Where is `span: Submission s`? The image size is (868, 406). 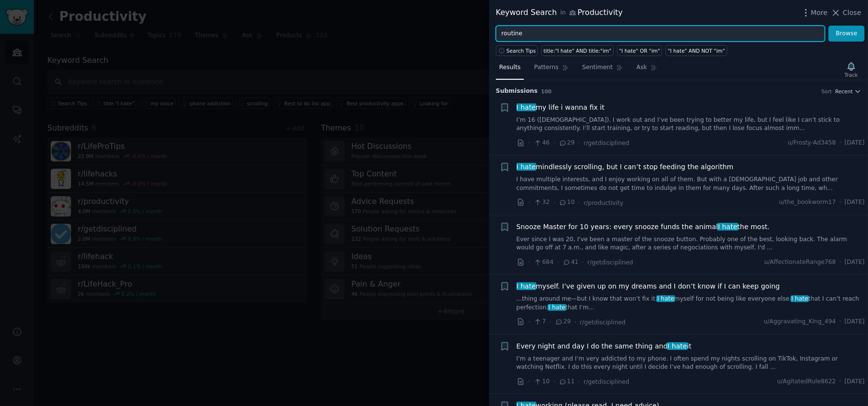
span: Submission s is located at coordinates (517, 92).